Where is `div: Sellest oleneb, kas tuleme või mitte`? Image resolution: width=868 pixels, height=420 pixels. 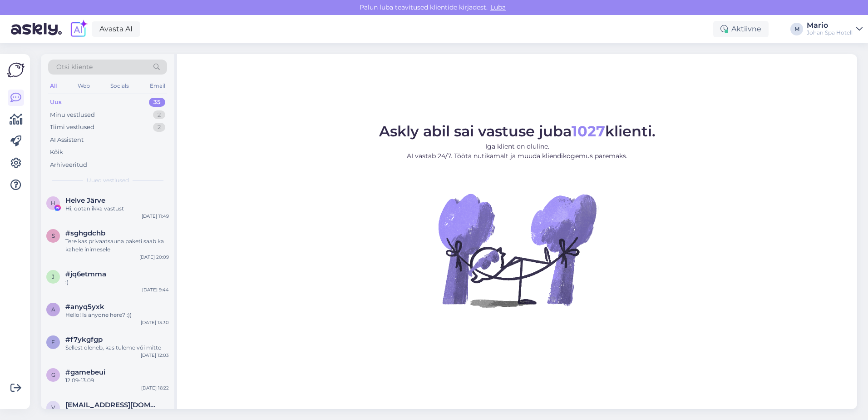
div: Sellest oleneb, kas tuleme või mitte is located at coordinates (118, 348).